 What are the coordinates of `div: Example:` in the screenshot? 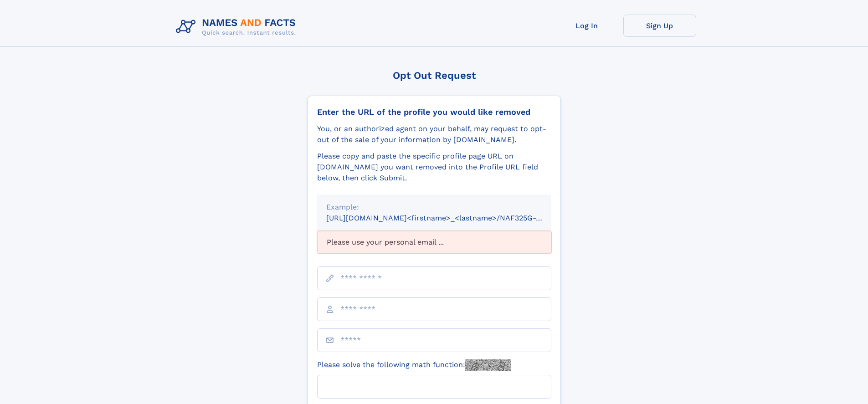 It's located at (434, 207).